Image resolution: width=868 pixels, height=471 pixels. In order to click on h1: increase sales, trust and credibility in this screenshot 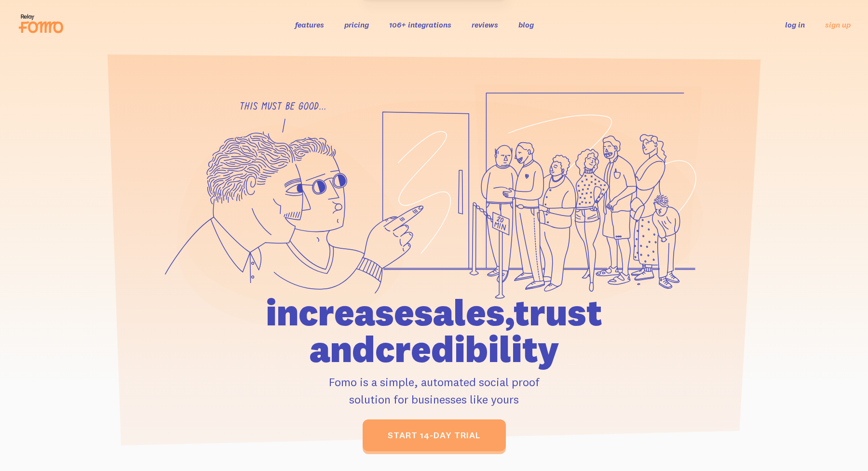, I will do `click(434, 331)`.